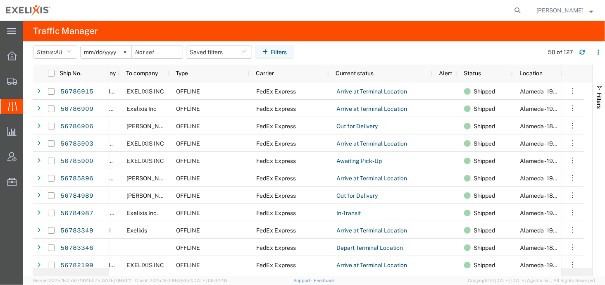 The height and width of the screenshot is (285, 605). I want to click on a: 56786909, so click(77, 109).